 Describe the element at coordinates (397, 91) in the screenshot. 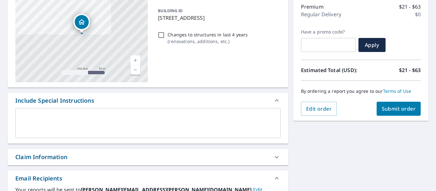

I see `a: Terms of Use` at that location.